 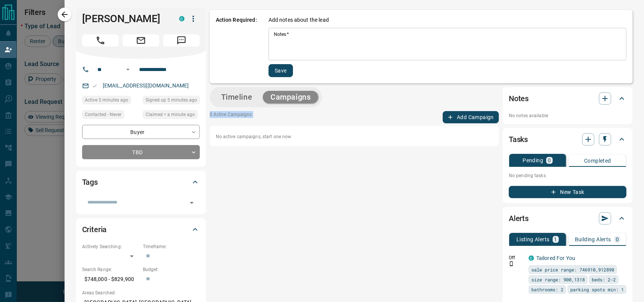 I want to click on button: New Task, so click(x=568, y=192).